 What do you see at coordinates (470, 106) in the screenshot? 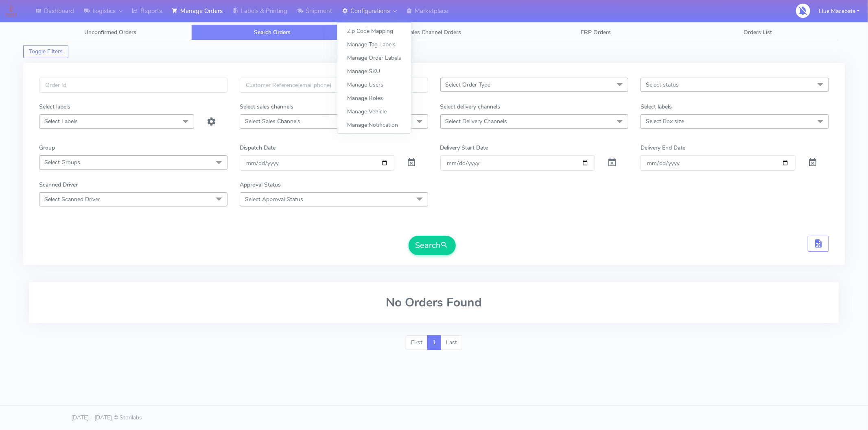
I see `label: Select delivery channels` at bounding box center [470, 106].